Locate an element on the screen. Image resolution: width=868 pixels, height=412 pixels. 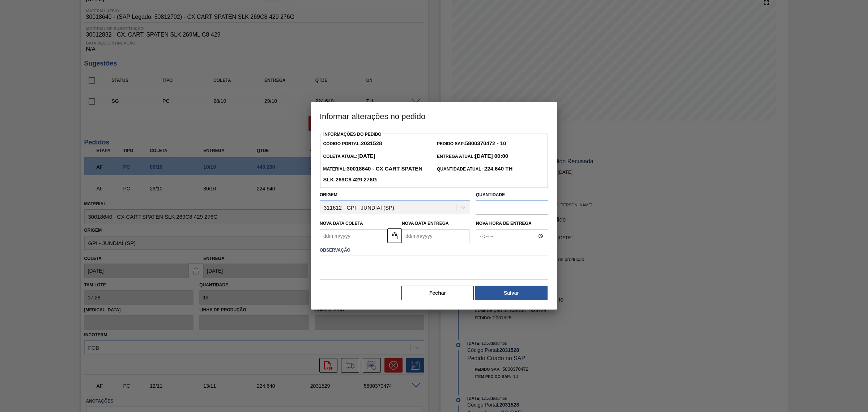
label: Nova Data Entrega is located at coordinates (425, 224).